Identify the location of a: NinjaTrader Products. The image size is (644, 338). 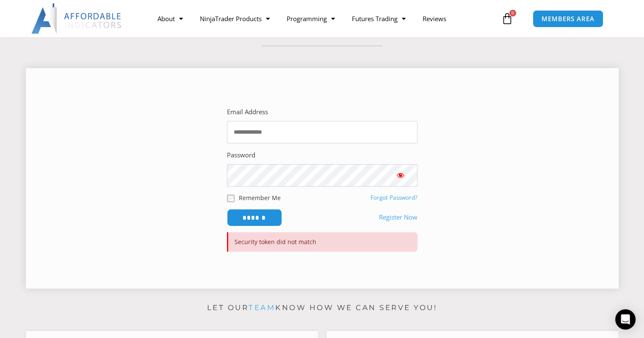
(235, 18).